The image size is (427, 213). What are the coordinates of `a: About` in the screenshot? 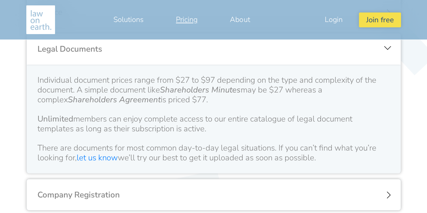 It's located at (240, 20).